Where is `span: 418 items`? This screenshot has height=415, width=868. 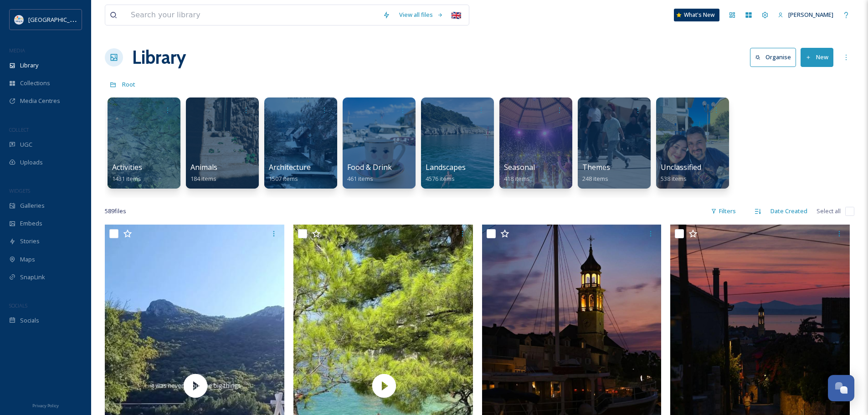 span: 418 items is located at coordinates (516, 179).